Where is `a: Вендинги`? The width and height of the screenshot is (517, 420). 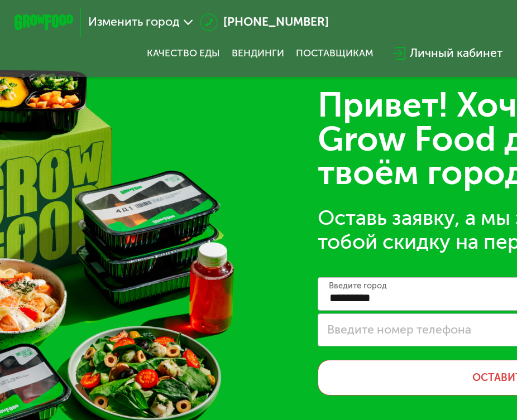
a: Вендинги is located at coordinates (258, 53).